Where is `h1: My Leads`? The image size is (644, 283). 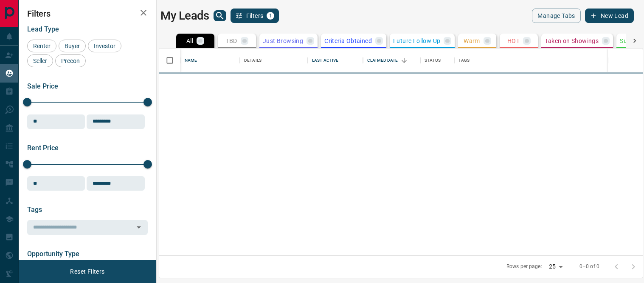 h1: My Leads is located at coordinates (185, 15).